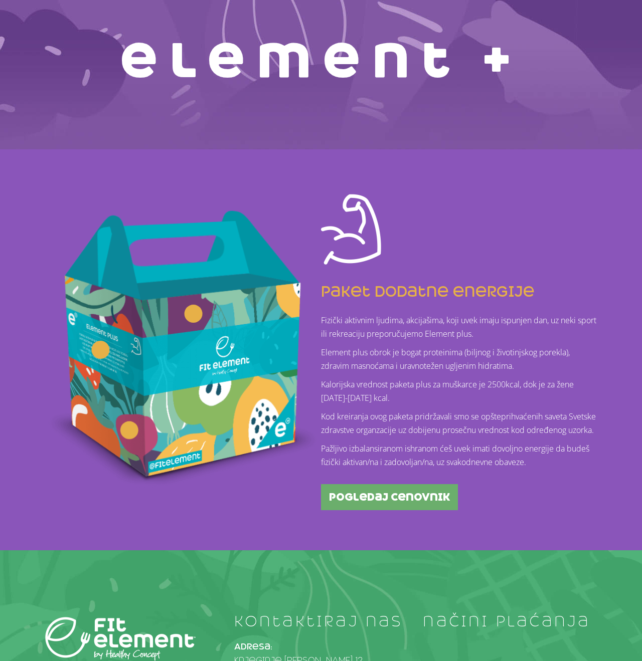 The image size is (642, 661). What do you see at coordinates (459, 424) in the screenshot?
I see `p: Kod kreiranja ovog paketa pridržavali smo se opšteprihvaćenih saveta Svetske zdravstve organzacij...` at bounding box center [459, 424].